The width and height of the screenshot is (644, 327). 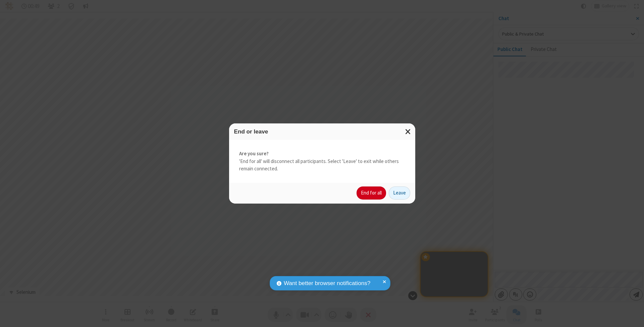 I want to click on h3: End or leave, so click(x=322, y=131).